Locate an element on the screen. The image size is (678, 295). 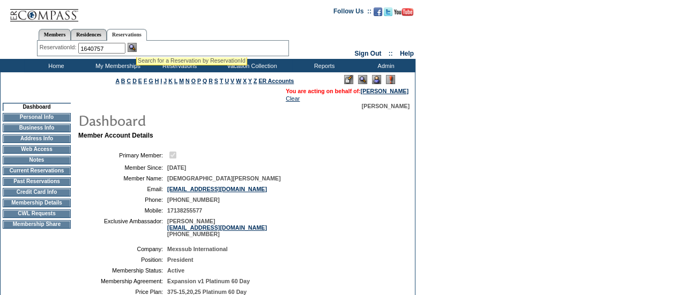
img: Edit Mode is located at coordinates (348, 79).